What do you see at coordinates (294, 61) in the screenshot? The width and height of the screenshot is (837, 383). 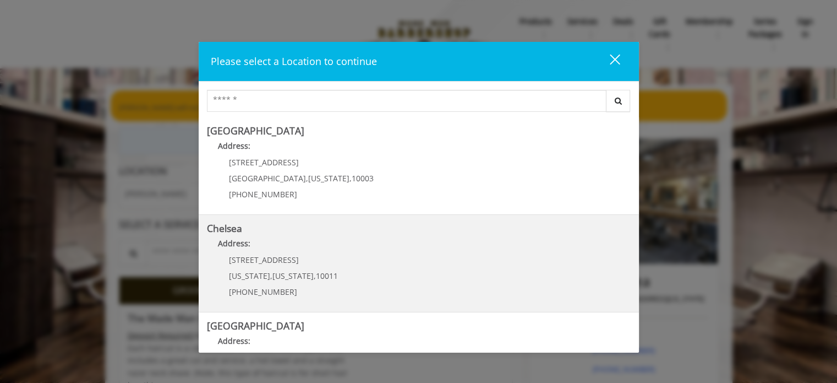 I see `span: Please select a Location to continue` at bounding box center [294, 61].